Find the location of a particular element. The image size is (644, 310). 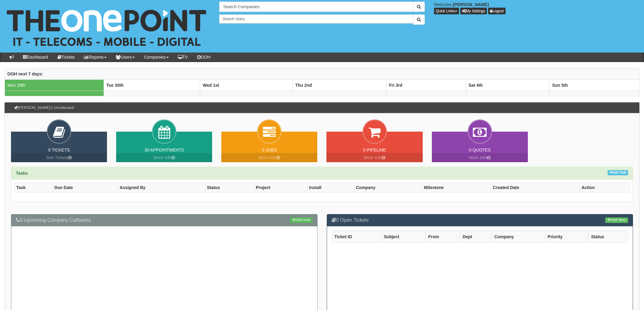

th: Wed 1st is located at coordinates (246, 85).